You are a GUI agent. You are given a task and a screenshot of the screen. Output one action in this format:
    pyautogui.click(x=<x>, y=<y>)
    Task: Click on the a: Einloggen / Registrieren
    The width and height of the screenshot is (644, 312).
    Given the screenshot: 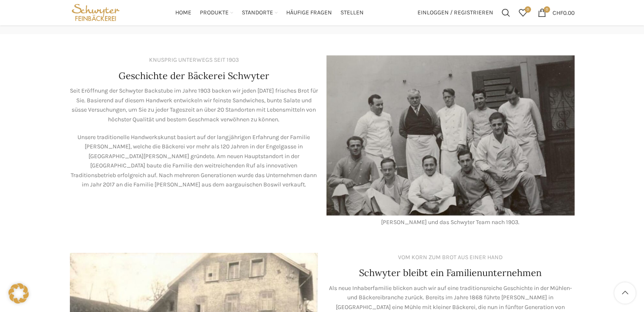 What is the action you would take?
    pyautogui.click(x=455, y=13)
    